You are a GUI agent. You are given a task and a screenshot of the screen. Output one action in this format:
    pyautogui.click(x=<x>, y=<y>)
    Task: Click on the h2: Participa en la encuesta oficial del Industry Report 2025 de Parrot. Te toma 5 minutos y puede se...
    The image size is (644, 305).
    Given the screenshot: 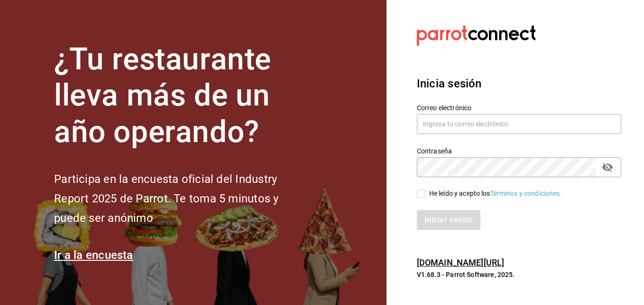 What is the action you would take?
    pyautogui.click(x=182, y=199)
    